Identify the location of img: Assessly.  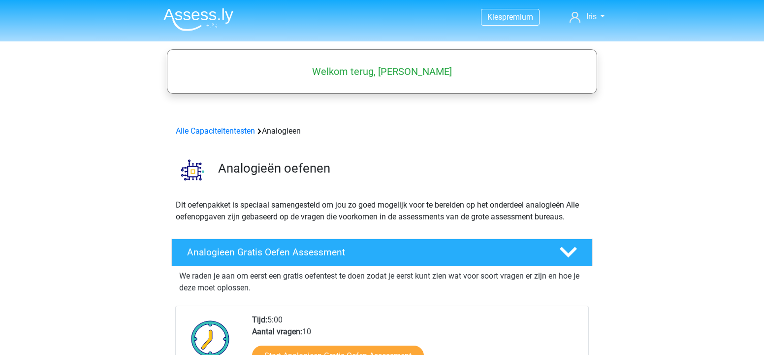
(198, 19).